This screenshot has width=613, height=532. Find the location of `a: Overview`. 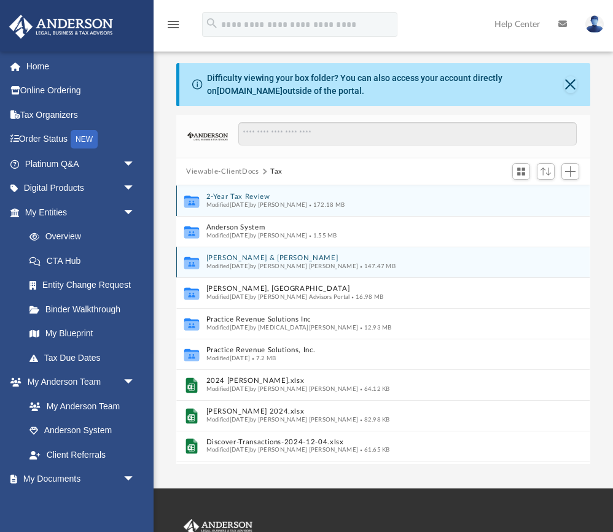

a: Overview is located at coordinates (85, 237).